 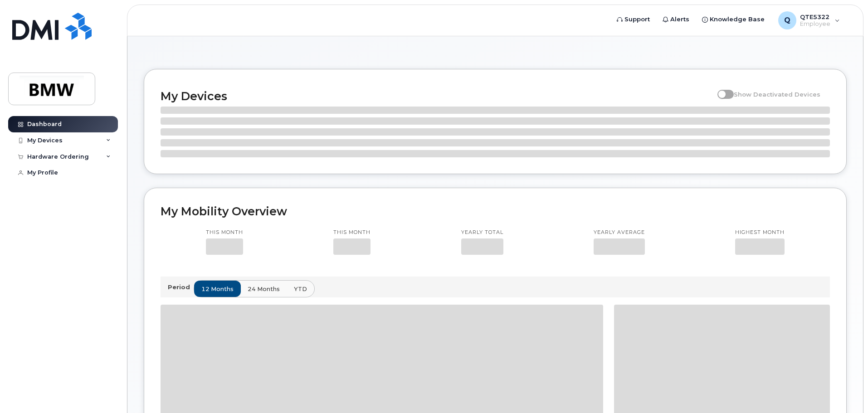 What do you see at coordinates (482, 233) in the screenshot?
I see `p: Yearly total` at bounding box center [482, 233].